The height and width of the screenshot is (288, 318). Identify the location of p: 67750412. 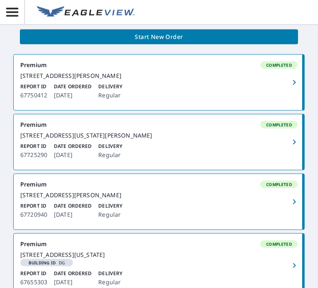
(34, 95).